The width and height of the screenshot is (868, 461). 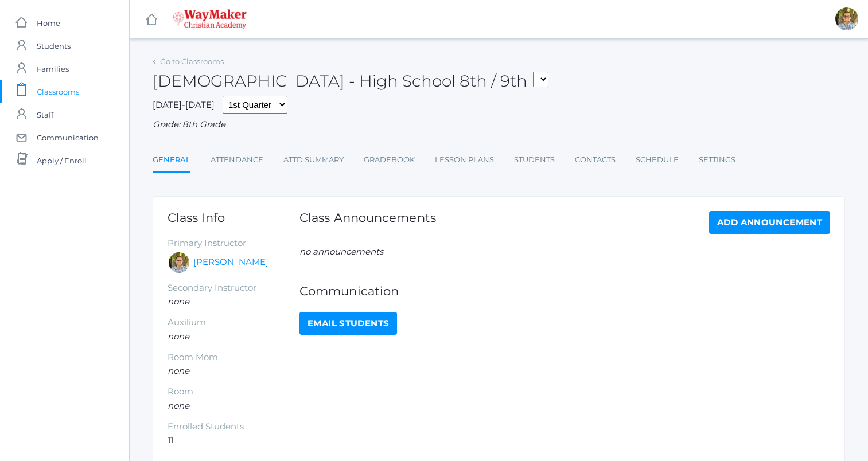 I want to click on a: Attd Summary, so click(x=314, y=160).